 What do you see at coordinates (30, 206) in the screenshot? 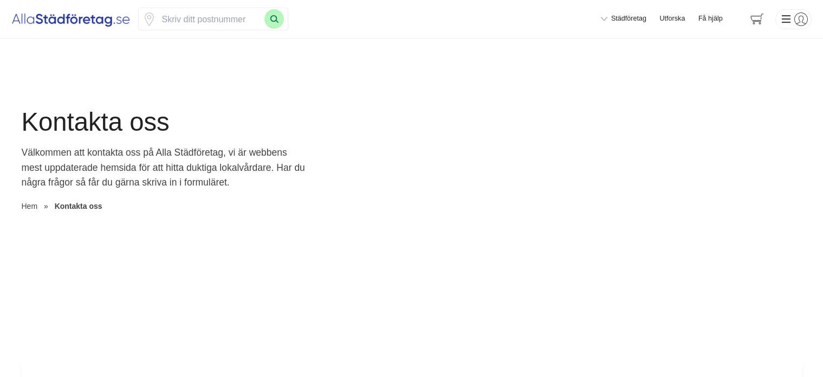
I see `span: Hem` at bounding box center [30, 206].